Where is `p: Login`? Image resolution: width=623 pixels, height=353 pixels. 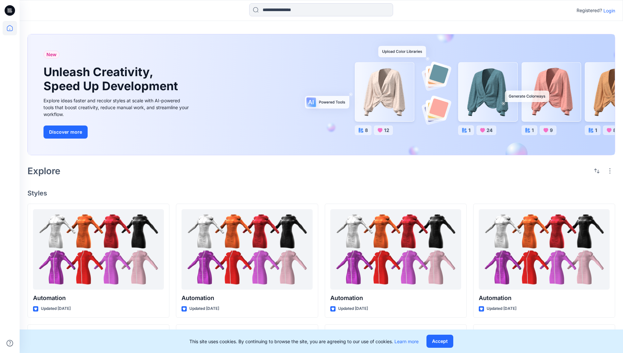 p: Login is located at coordinates (609, 10).